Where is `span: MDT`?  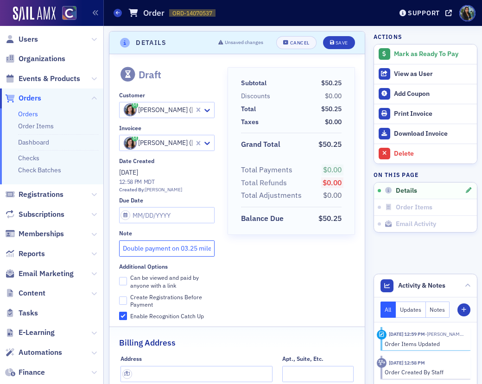 span: MDT is located at coordinates (148, 181).